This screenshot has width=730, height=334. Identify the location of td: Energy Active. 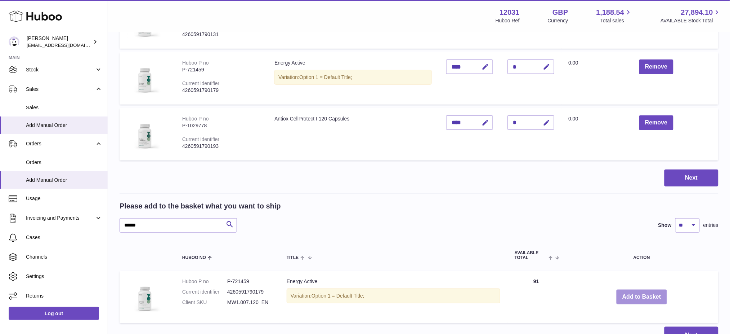
(393, 297).